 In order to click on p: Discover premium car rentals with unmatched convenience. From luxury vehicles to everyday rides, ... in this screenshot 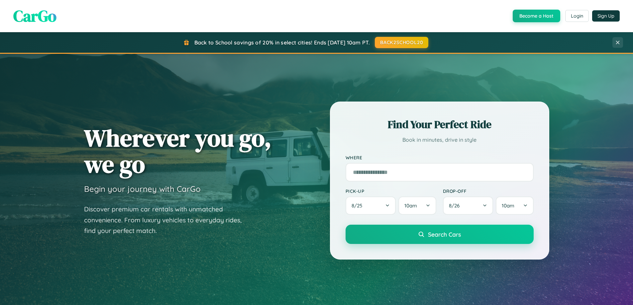, I will do `click(167, 220)`.